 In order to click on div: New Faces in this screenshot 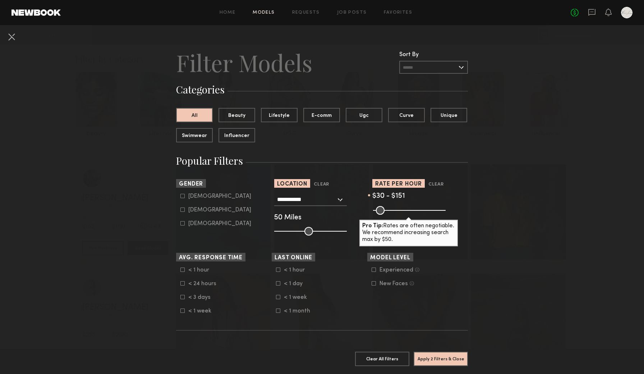, I will do `click(393, 283)`.